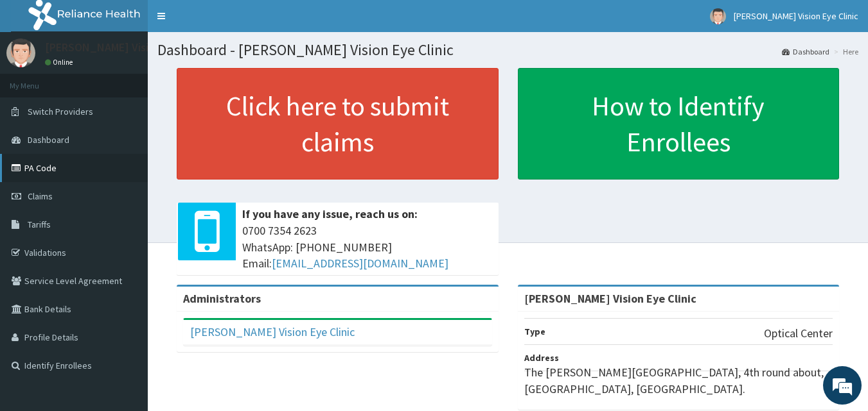  Describe the element at coordinates (798, 334) in the screenshot. I see `p: Optical Center` at that location.